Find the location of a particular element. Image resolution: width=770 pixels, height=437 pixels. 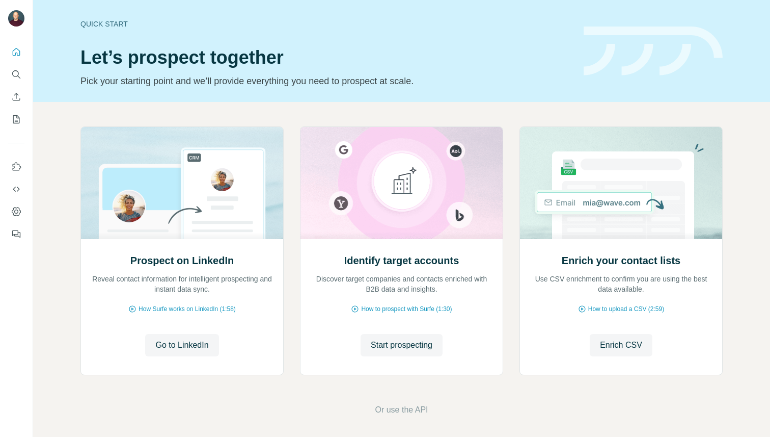

button: Quick start is located at coordinates (16, 52).